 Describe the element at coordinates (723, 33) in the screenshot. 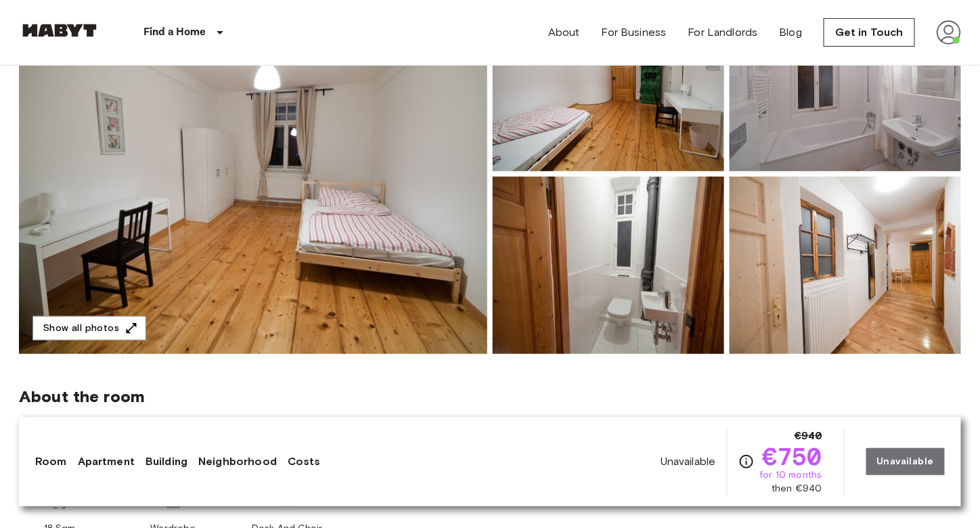

I see `a: For Landlords` at that location.